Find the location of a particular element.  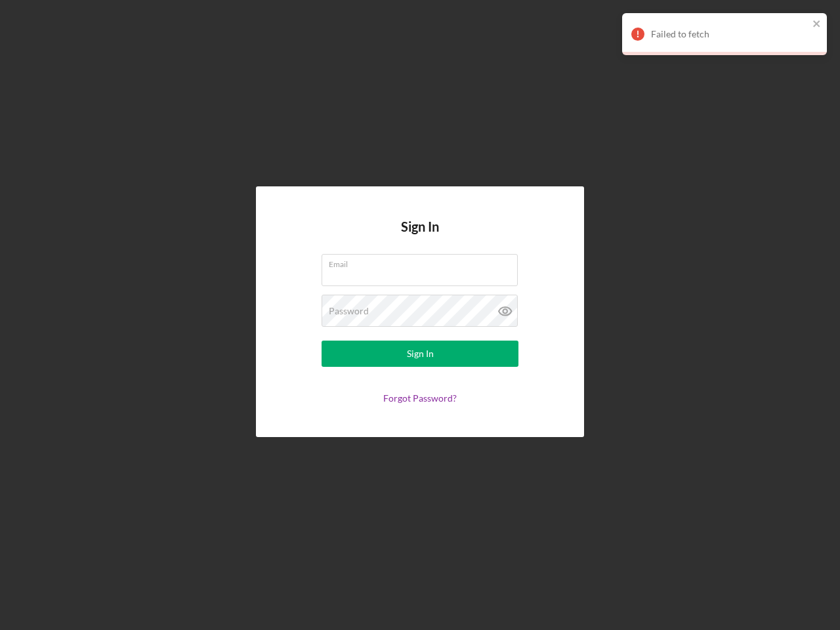

label: Email is located at coordinates (423, 262).